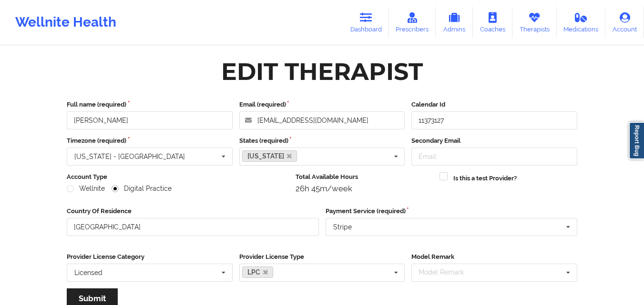 The image size is (644, 305). I want to click on label: Model Remark, so click(494, 257).